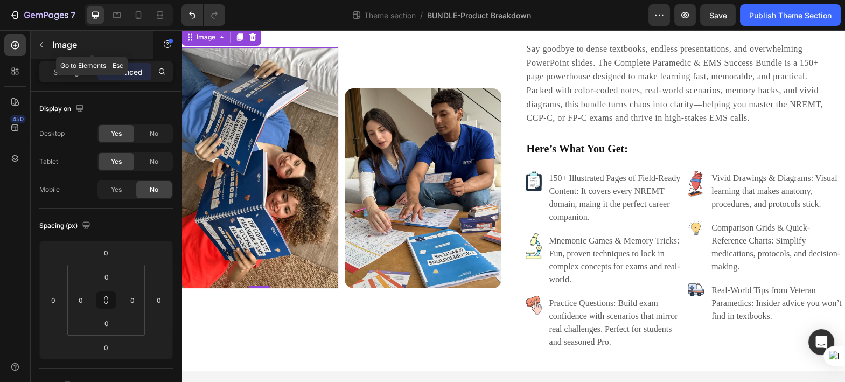 Image resolution: width=845 pixels, height=382 pixels. What do you see at coordinates (52, 134) in the screenshot?
I see `div: Desktop` at bounding box center [52, 134].